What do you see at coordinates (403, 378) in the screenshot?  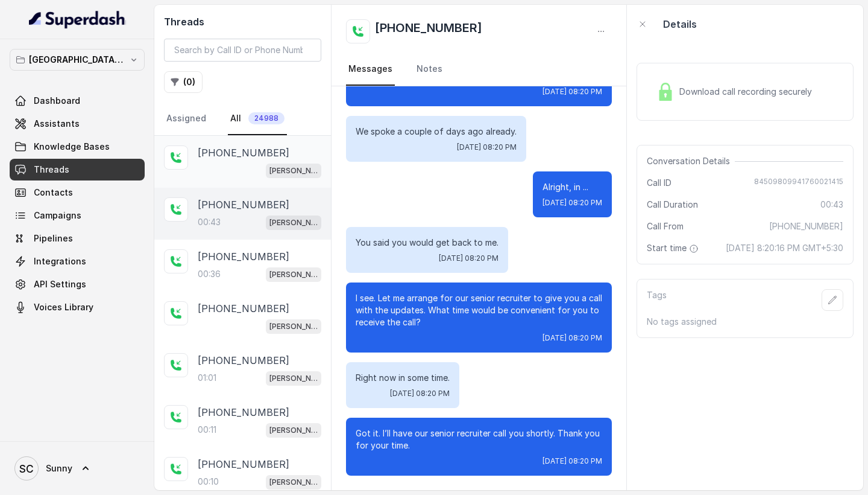 I see `p: Right now in some time.` at bounding box center [403, 378].